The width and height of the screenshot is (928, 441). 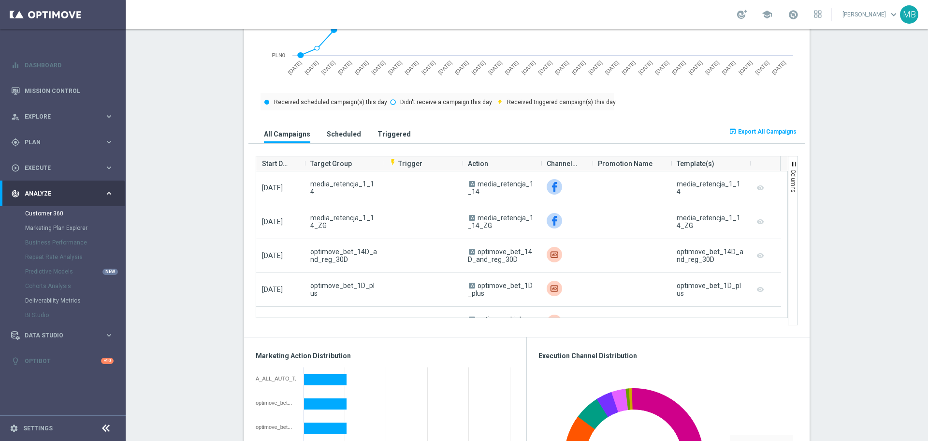 I want to click on div: Data Studio, so click(x=58, y=335).